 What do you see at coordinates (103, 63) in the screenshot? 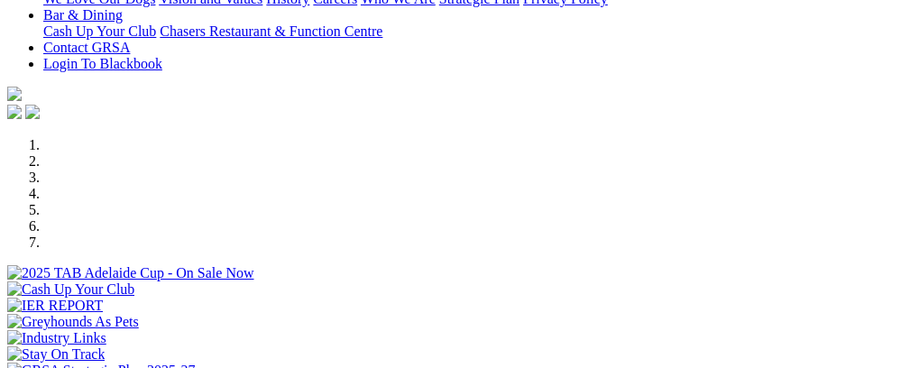
I see `a: Login To Blackbook` at bounding box center [103, 63].